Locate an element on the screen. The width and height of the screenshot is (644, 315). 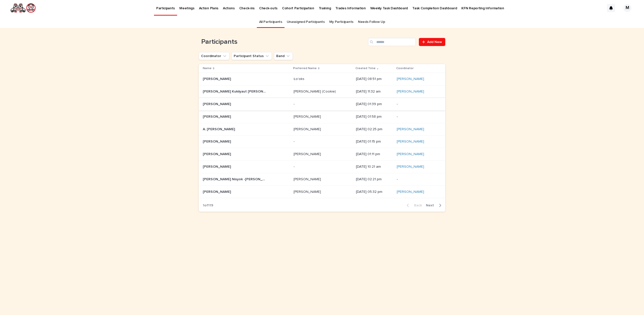
a: Unassigned Participants is located at coordinates (305, 22).